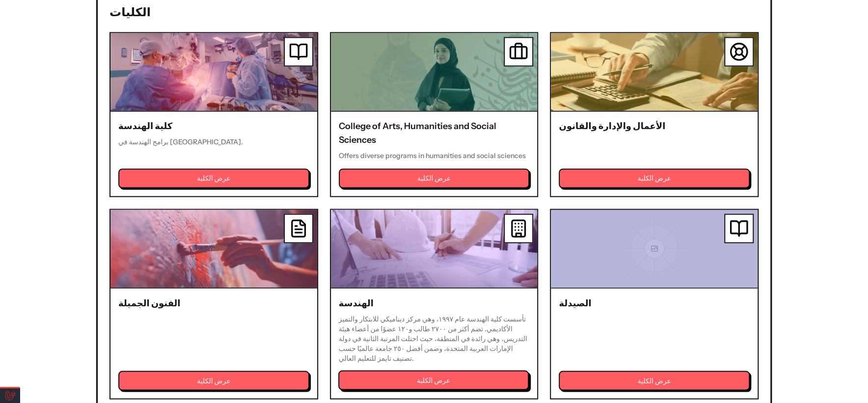  What do you see at coordinates (434, 133) in the screenshot?
I see `h3: College of Arts, Humanities and Social Sciences` at bounding box center [434, 133].